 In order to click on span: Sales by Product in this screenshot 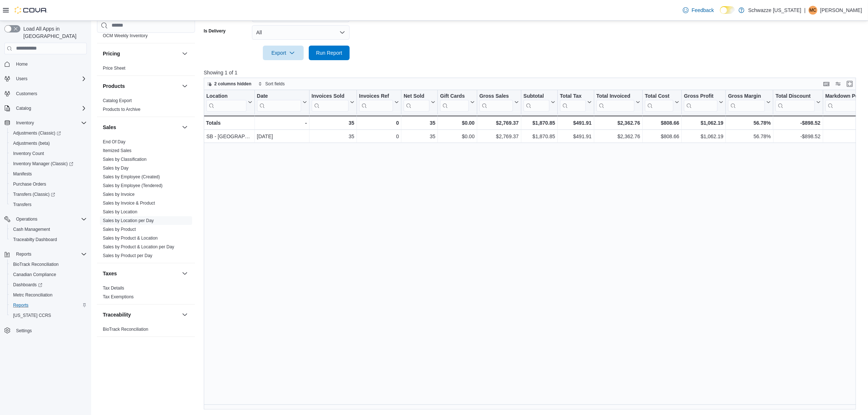, I will do `click(119, 229)`.